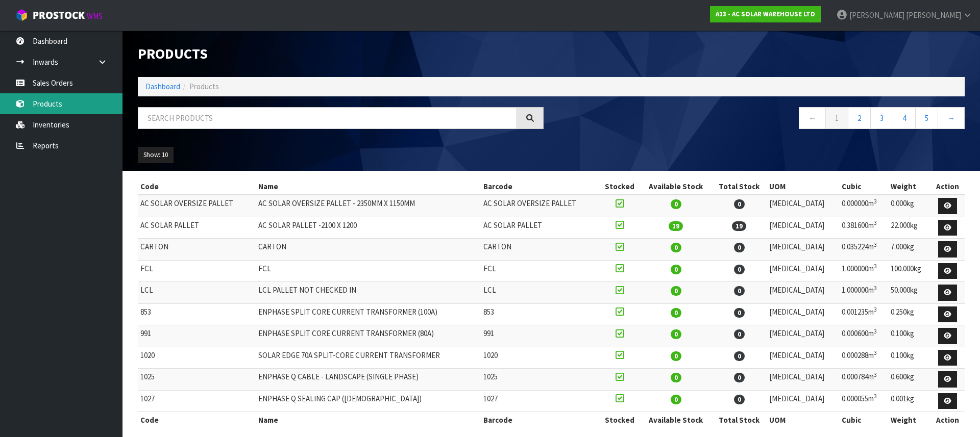 The image size is (980, 437). Describe the element at coordinates (368, 205) in the screenshot. I see `td: AC SOLAR OVERSIZE PALLET - 2350MM X 1150MM` at that location.